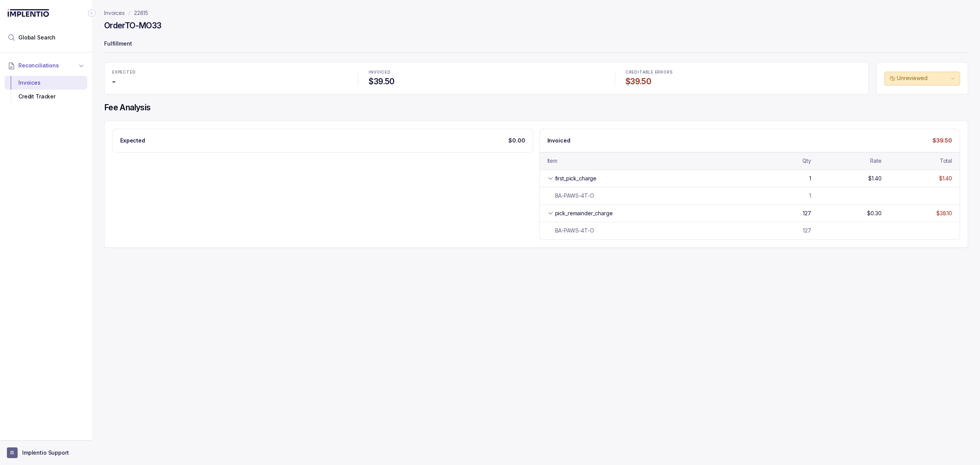  What do you see at coordinates (806, 161) in the screenshot?
I see `div: Qty` at bounding box center [806, 161].